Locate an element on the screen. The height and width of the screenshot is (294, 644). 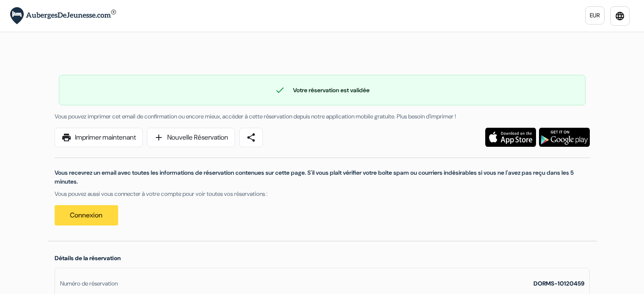
p: Vous pouvez aussi vous connecter à votre compte pour voir toutes vos réservations : is located at coordinates (322, 194).